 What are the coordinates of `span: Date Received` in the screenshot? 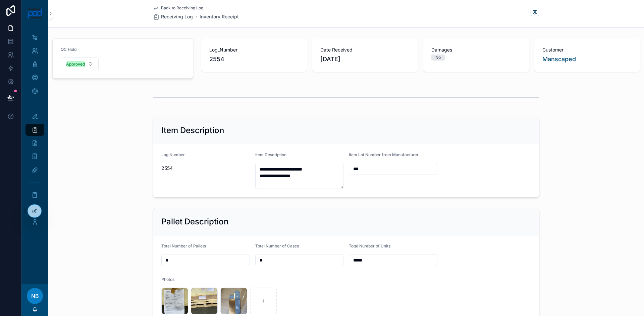 It's located at (365, 50).